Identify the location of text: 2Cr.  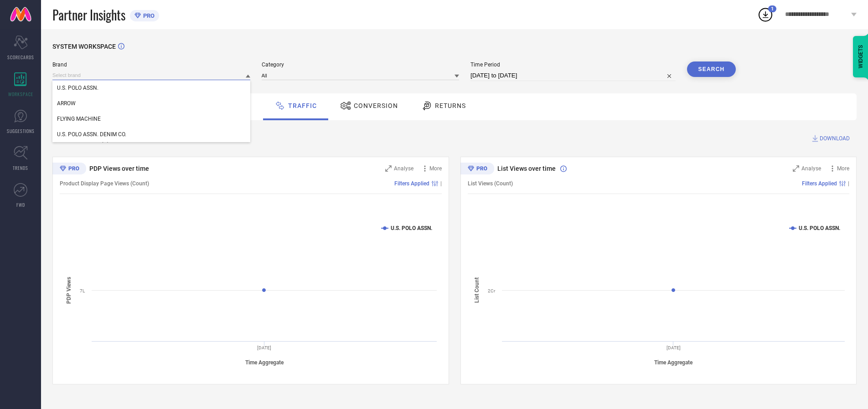
(492, 291).